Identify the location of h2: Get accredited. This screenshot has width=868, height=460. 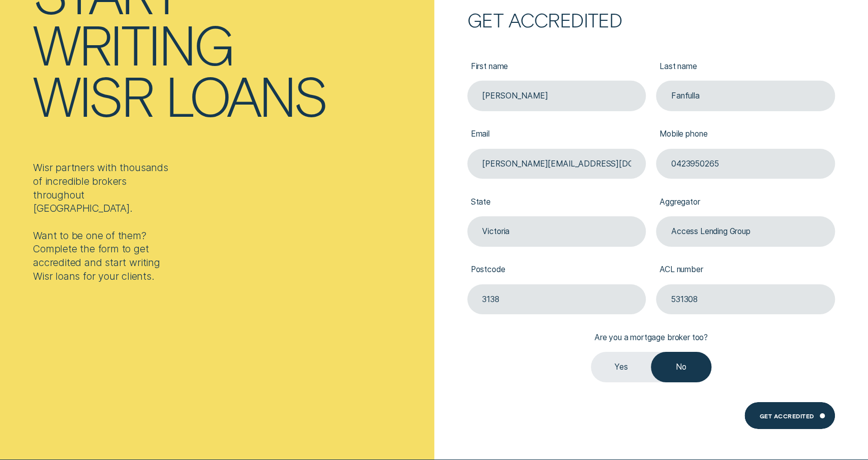
(651, 19).